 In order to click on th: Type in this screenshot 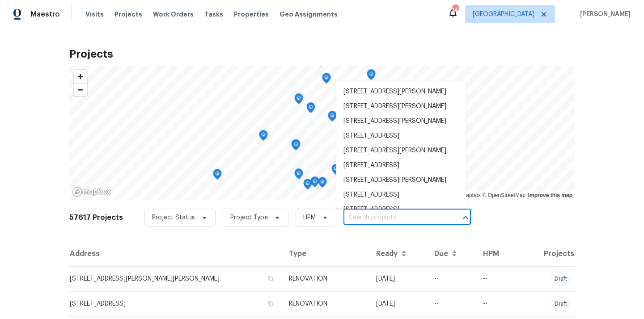, I will do `click(325, 254)`.